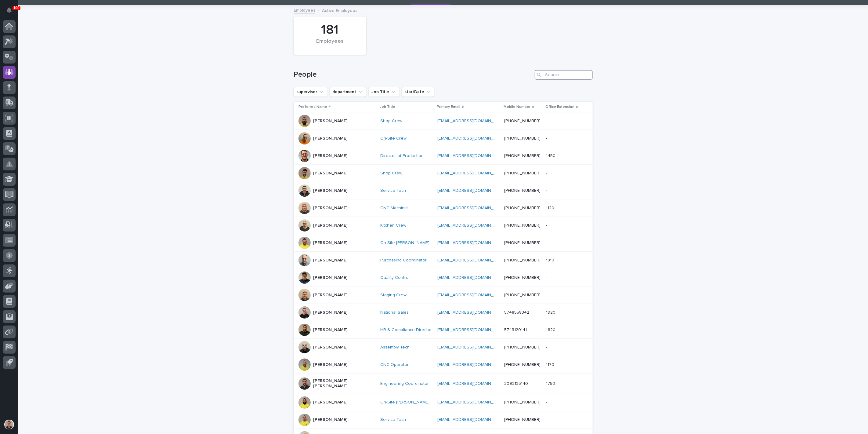  I want to click on button: Notifications, so click(10, 10).